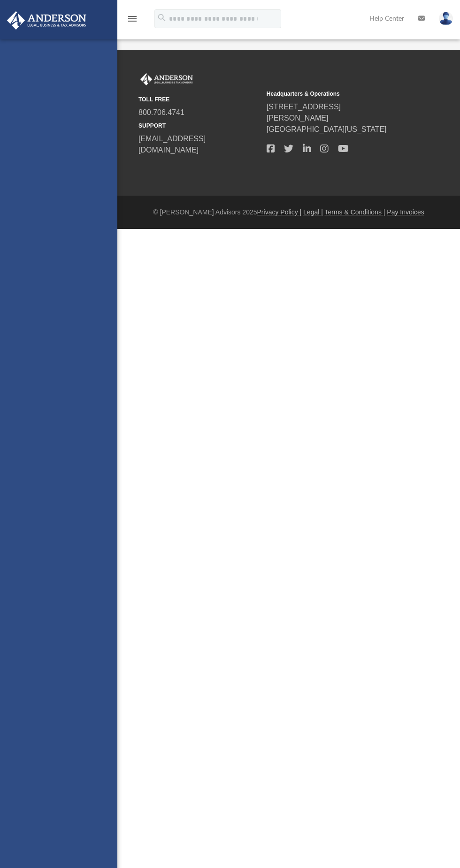  Describe the element at coordinates (162, 112) in the screenshot. I see `a: 800.706.4741` at that location.